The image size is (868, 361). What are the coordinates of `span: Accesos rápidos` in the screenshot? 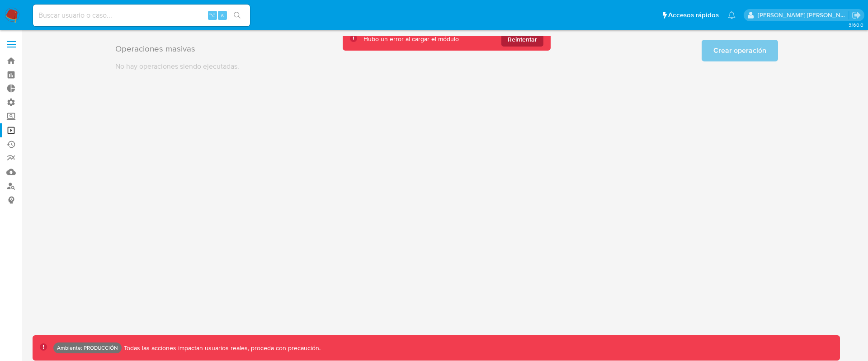 It's located at (693, 15).